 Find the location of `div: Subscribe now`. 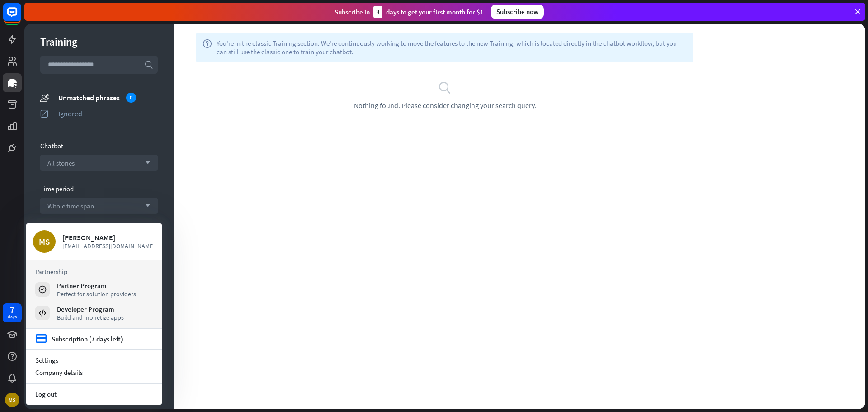

div: Subscribe now is located at coordinates (517, 12).